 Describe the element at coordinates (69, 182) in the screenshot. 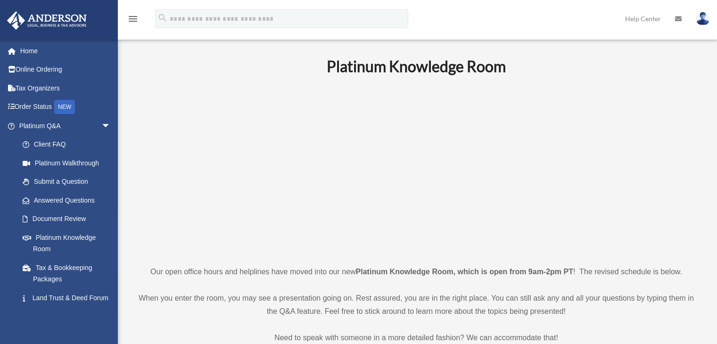

I see `a: Submit a Question` at that location.